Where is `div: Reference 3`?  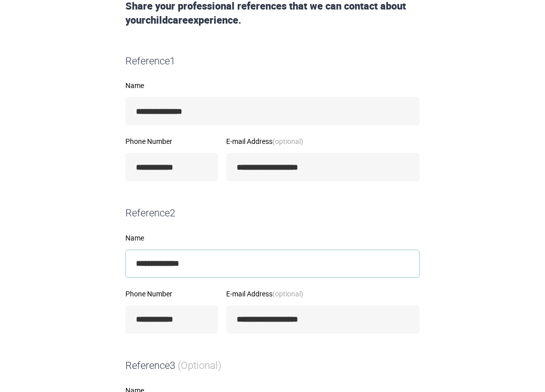
div: Reference 3 is located at coordinates (272, 366).